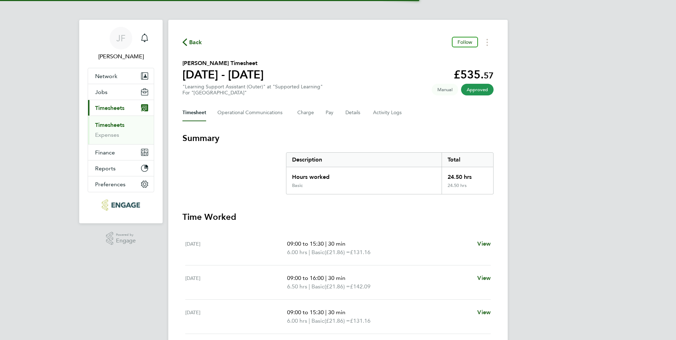  I want to click on span: Back, so click(195, 42).